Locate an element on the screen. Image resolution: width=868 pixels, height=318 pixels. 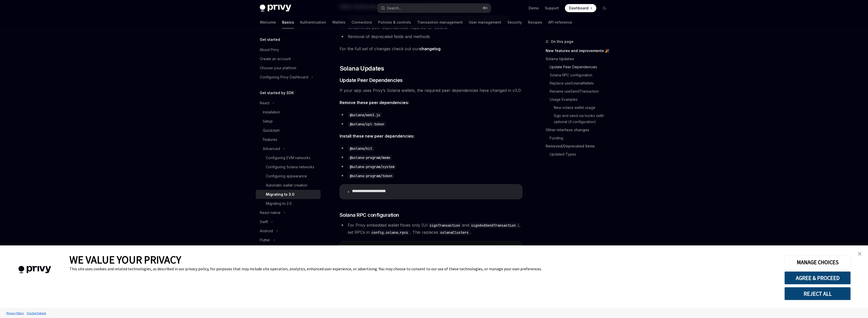
div: Flutter is located at coordinates (265, 240).